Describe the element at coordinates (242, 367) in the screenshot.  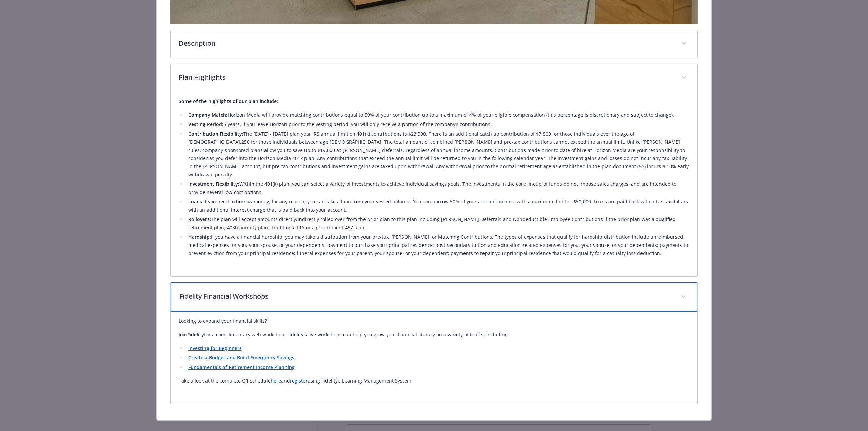
I see `strong: Fundamentals of Retirement Income Planning` at that location.